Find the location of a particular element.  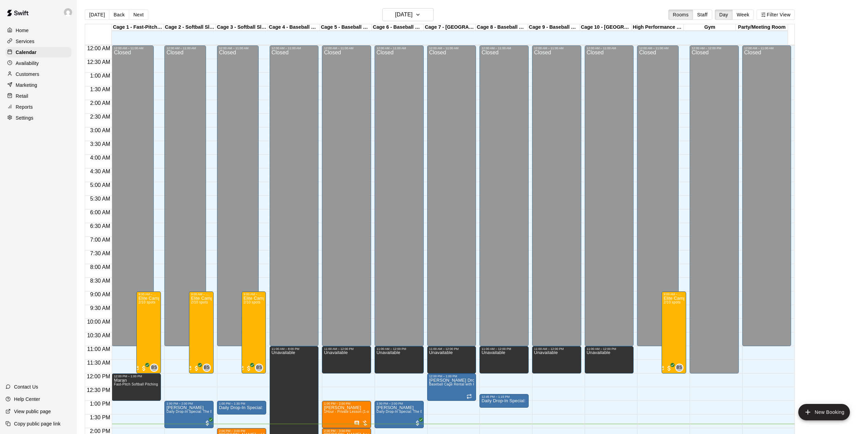

span: 12:00 AM is located at coordinates (99, 48).